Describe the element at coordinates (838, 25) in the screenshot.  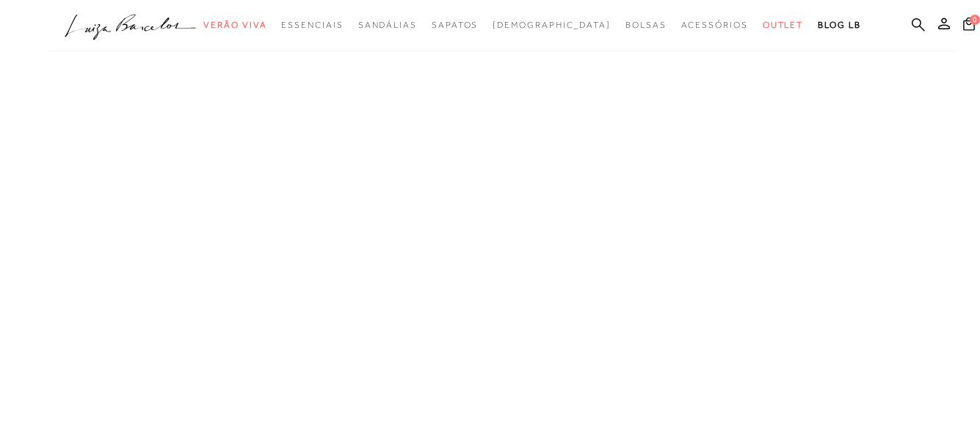
I see `span: BLOG LB` at that location.